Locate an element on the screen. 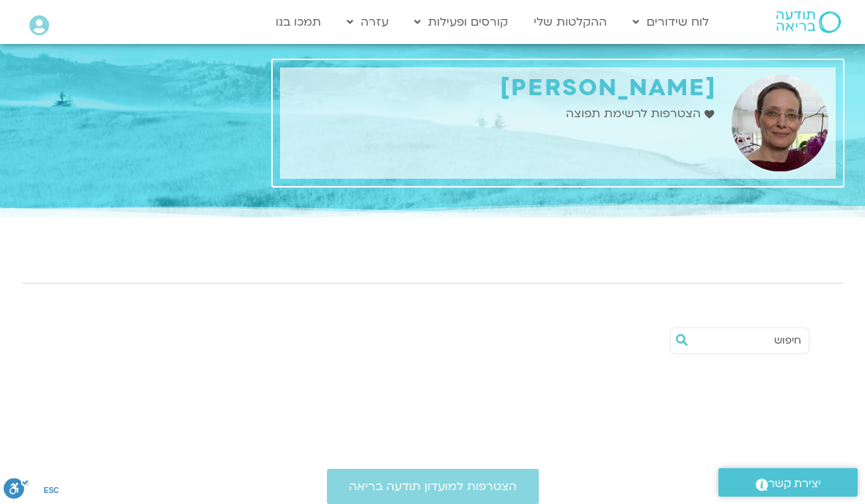  a: תמכו בנו is located at coordinates (298, 22).